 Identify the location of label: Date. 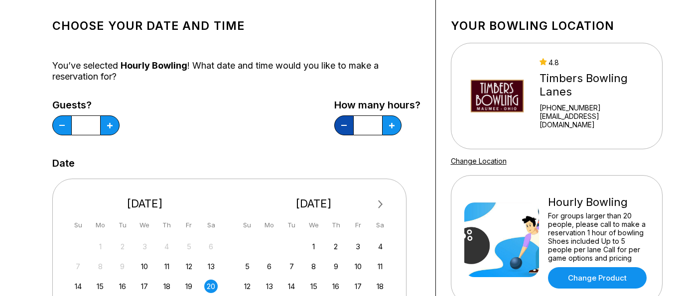
(63, 163).